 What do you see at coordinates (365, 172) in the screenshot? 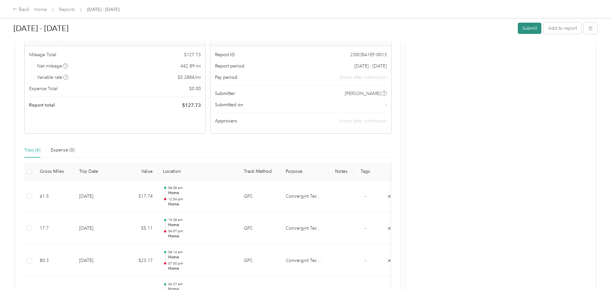
I see `th: Tags` at bounding box center [365, 172].